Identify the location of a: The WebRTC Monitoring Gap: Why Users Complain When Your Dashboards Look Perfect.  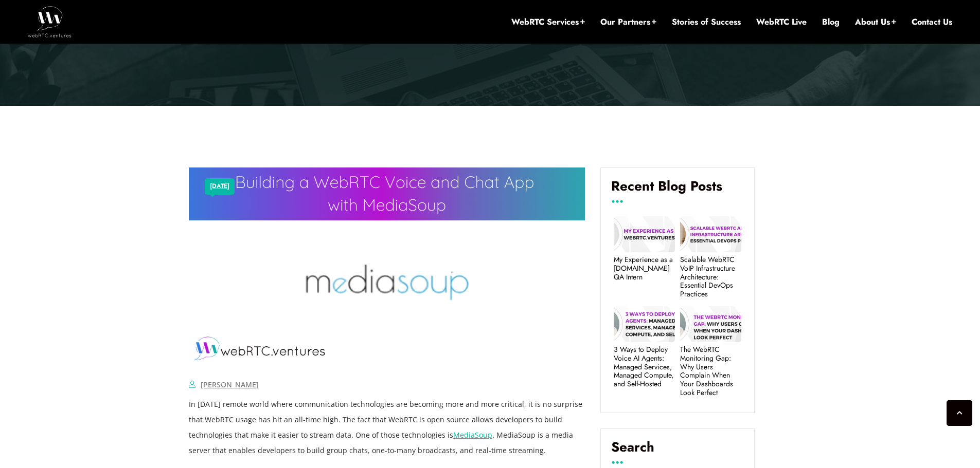
(710, 371).